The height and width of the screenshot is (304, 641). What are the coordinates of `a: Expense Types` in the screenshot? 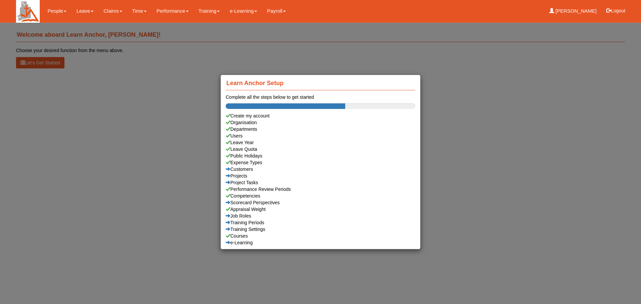 It's located at (321, 163).